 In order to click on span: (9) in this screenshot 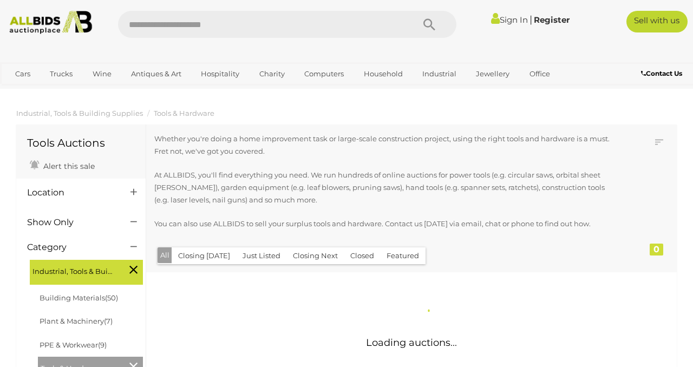, I will do `click(102, 345)`.